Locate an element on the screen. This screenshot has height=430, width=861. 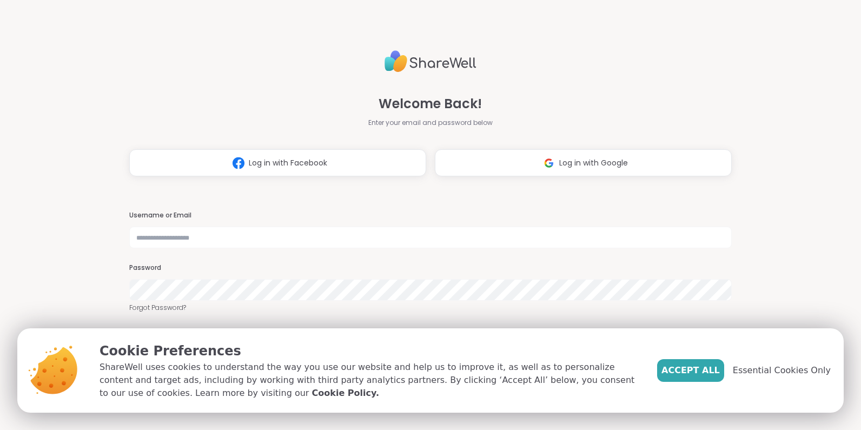
span: Welcome Back! is located at coordinates (430, 104).